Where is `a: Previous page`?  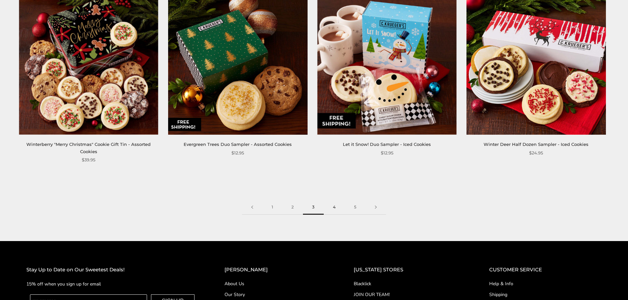 a: Previous page is located at coordinates (252, 207).